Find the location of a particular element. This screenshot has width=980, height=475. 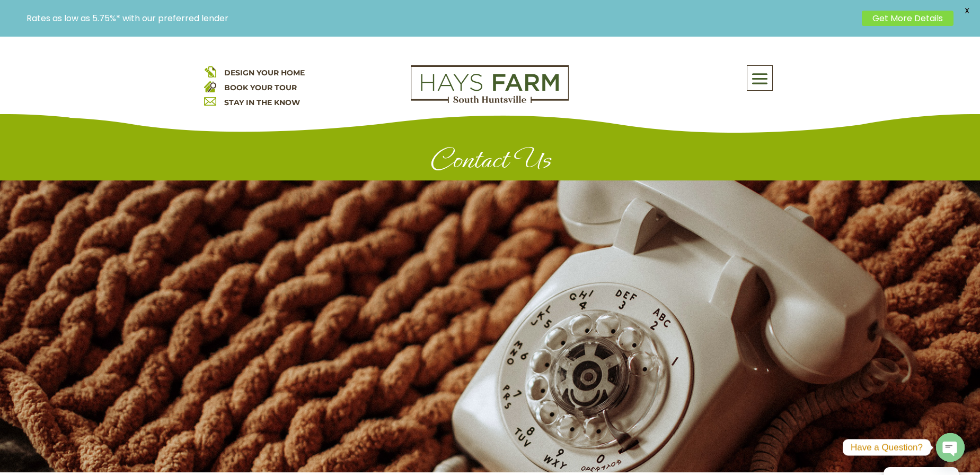

span: X is located at coordinates (966, 11).